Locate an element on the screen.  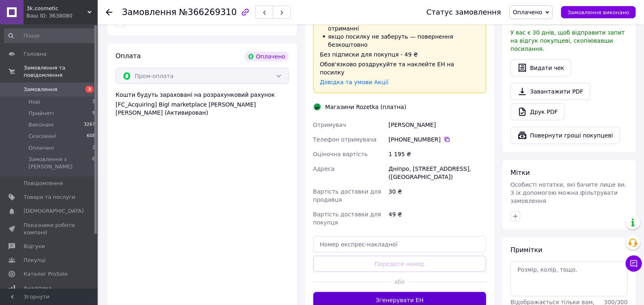
span: Телефон отримувача is located at coordinates (345, 139).